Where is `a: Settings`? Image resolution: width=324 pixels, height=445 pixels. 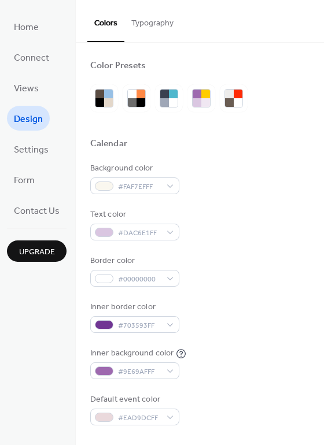
a: Settings is located at coordinates (31, 149).